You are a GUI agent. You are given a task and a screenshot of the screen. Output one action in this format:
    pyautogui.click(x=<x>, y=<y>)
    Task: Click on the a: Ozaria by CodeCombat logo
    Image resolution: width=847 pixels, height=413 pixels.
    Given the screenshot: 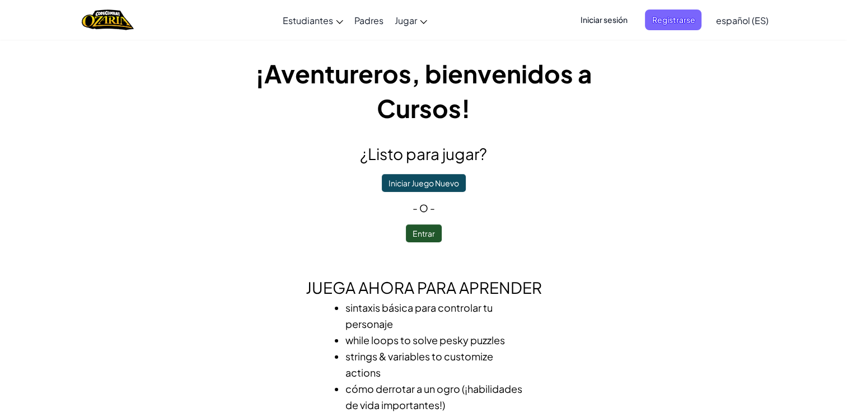 What is the action you would take?
    pyautogui.click(x=108, y=20)
    